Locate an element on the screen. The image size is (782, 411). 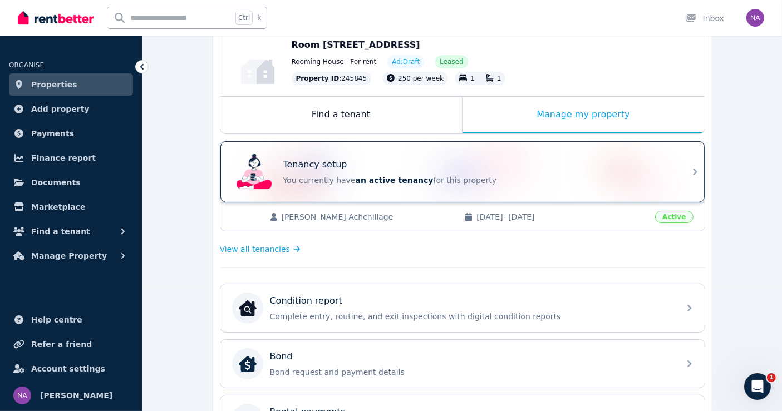
a: Refer a friend is located at coordinates (71, 345).